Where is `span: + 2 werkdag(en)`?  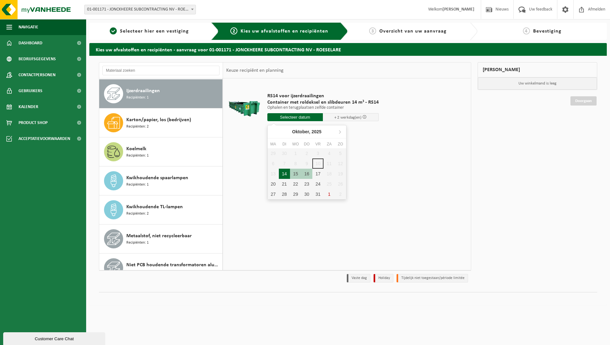 span: + 2 werkdag(en) is located at coordinates (348, 117).